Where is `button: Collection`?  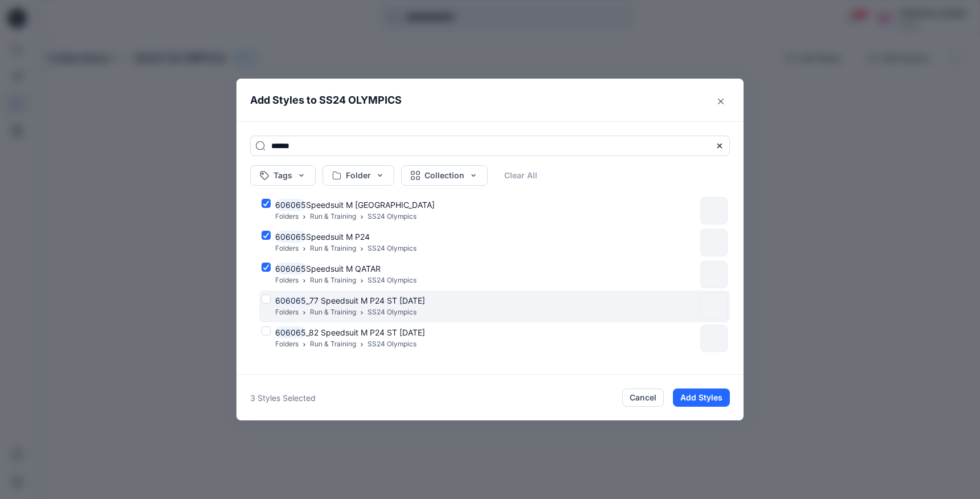 button: Collection is located at coordinates (444, 175).